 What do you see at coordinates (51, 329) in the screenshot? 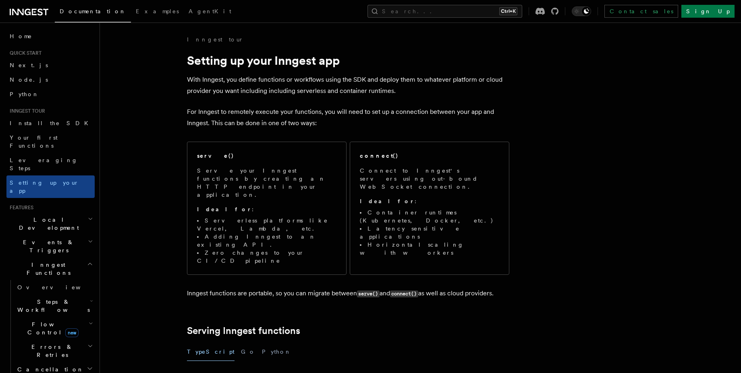
I see `span: Flow Control` at bounding box center [51, 329].